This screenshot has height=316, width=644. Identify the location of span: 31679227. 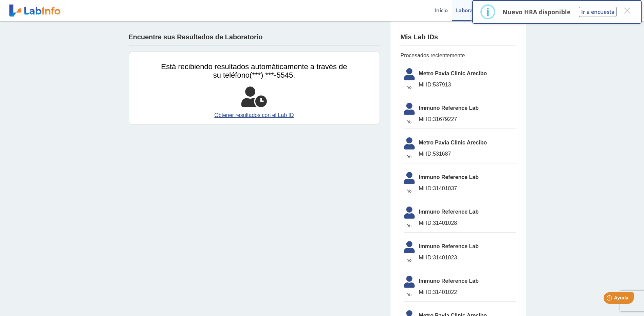
(467, 119).